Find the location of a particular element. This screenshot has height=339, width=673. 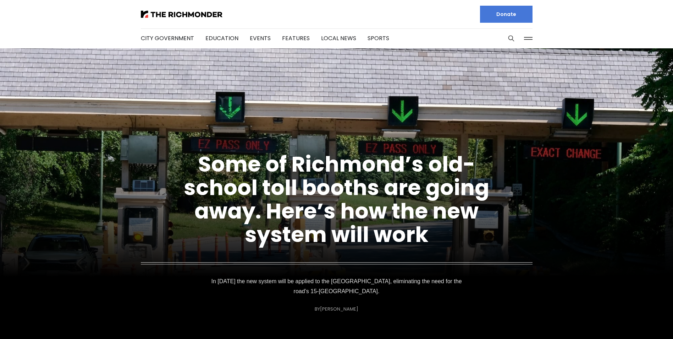

a: Some of Richmond’s old-school toll booths are going away. Here’s how the new system will work is located at coordinates (336, 199).